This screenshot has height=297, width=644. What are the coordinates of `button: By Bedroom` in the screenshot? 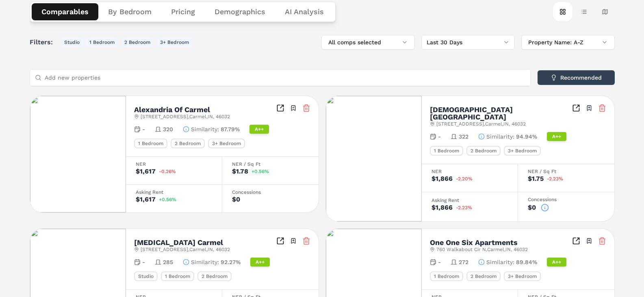 It's located at (130, 12).